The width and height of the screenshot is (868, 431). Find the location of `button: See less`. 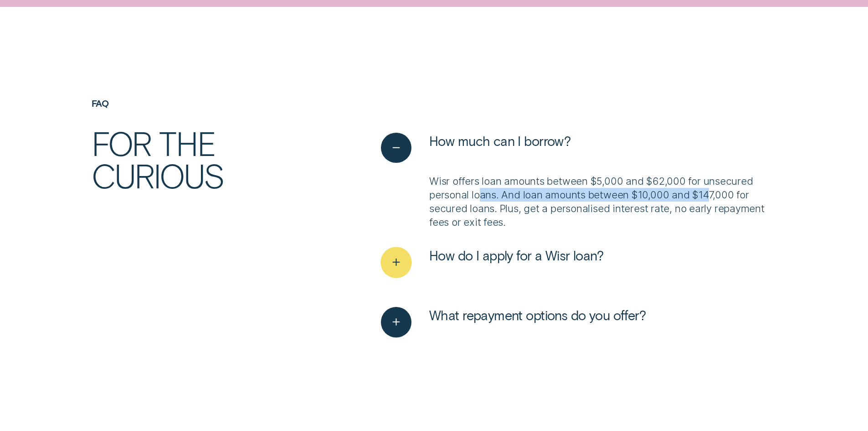

button: See less is located at coordinates (476, 147).